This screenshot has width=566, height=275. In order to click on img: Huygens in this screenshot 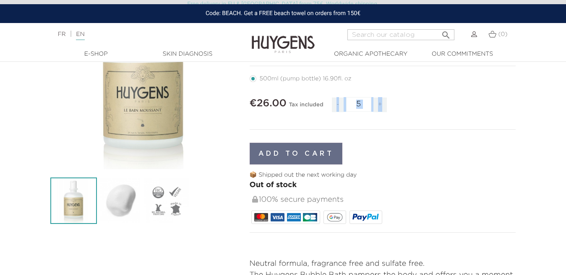, I will do `click(283, 38)`.